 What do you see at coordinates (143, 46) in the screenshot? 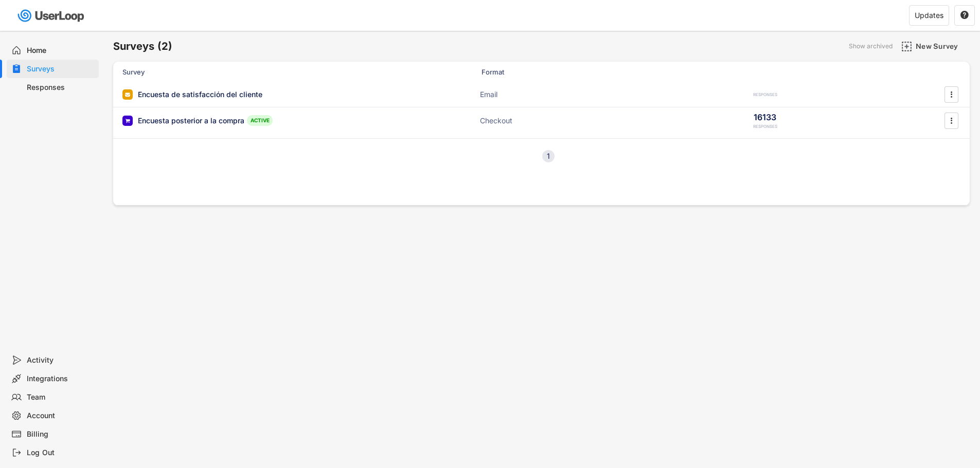
I see `h6: Surveys (2)` at bounding box center [143, 46].